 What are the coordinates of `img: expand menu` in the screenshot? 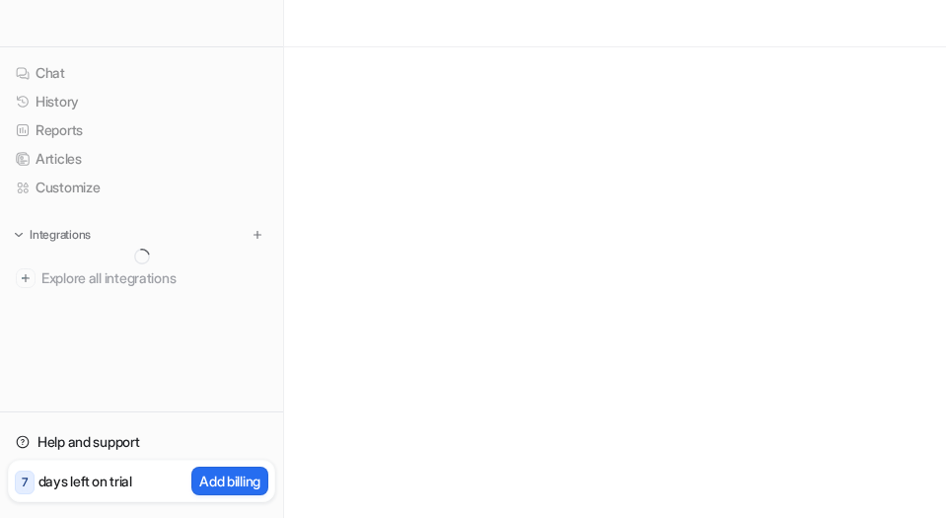 It's located at (19, 235).